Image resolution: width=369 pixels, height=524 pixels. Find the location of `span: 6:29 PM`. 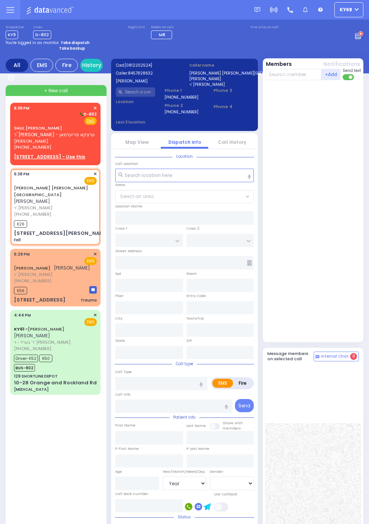

span: 6:29 PM is located at coordinates (22, 254).